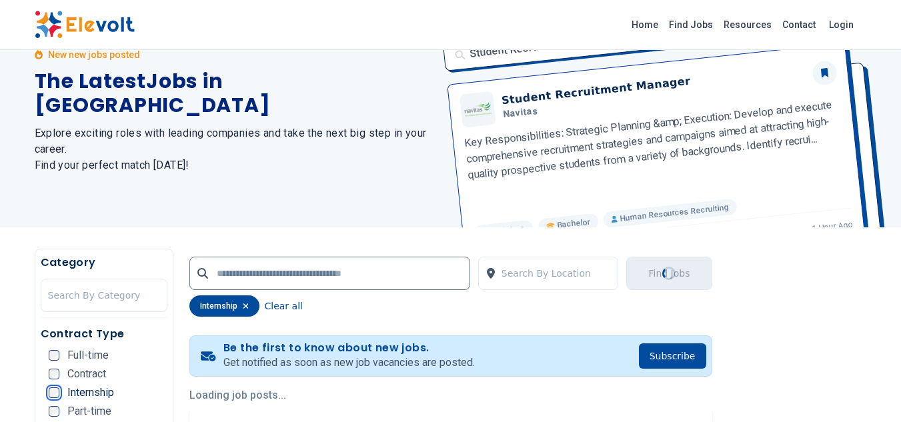 The width and height of the screenshot is (901, 422). I want to click on a: Find Jobs, so click(691, 25).